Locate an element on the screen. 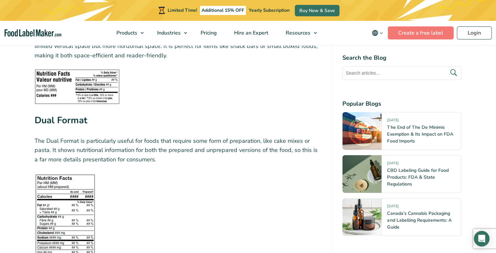 The image size is (496, 253). a: The End of The De Minimis Exemption & Its Impact on FDA Food Imports is located at coordinates (420, 134).